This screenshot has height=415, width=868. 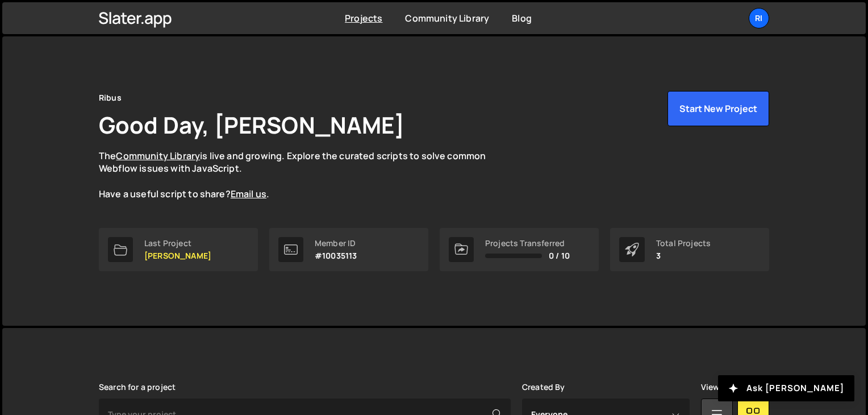 What do you see at coordinates (178, 243) in the screenshot?
I see `div: Last Project` at bounding box center [178, 243].